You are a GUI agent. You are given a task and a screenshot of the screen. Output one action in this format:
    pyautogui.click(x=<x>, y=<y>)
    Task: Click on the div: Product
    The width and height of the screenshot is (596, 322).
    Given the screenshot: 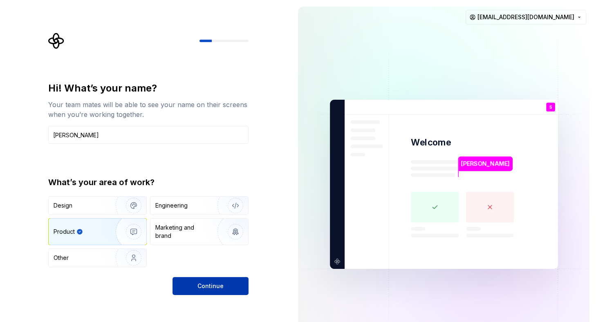 What is the action you would take?
    pyautogui.click(x=64, y=232)
    